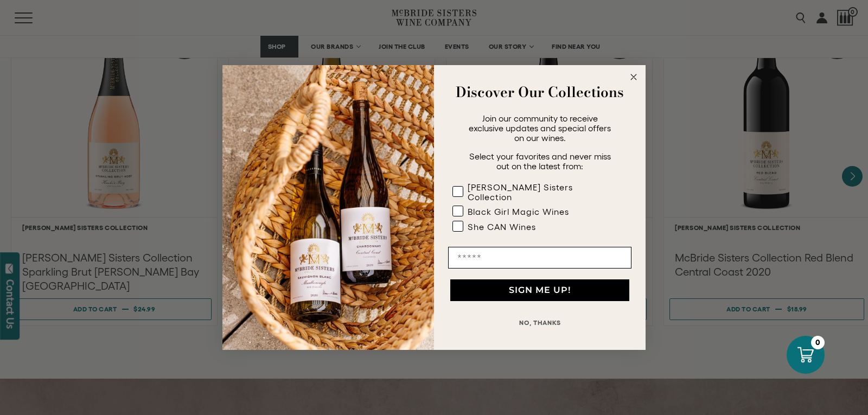 The width and height of the screenshot is (868, 415). Describe the element at coordinates (518, 211) in the screenshot. I see `div: Black Girl Magic Wines` at that location.